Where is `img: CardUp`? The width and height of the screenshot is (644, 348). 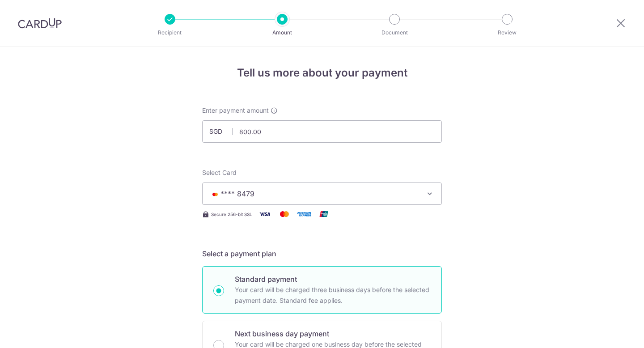 img: CardUp is located at coordinates (39, 23).